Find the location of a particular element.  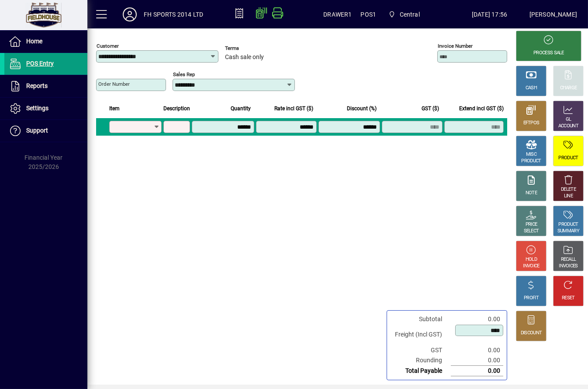

button: Profile is located at coordinates (130, 14).